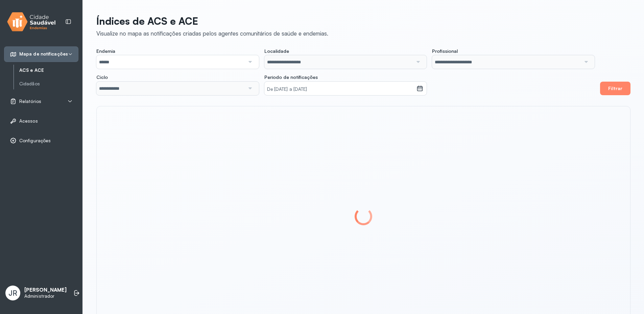 The image size is (644, 314). What do you see at coordinates (291, 77) in the screenshot?
I see `span: Período de notificações` at bounding box center [291, 77].